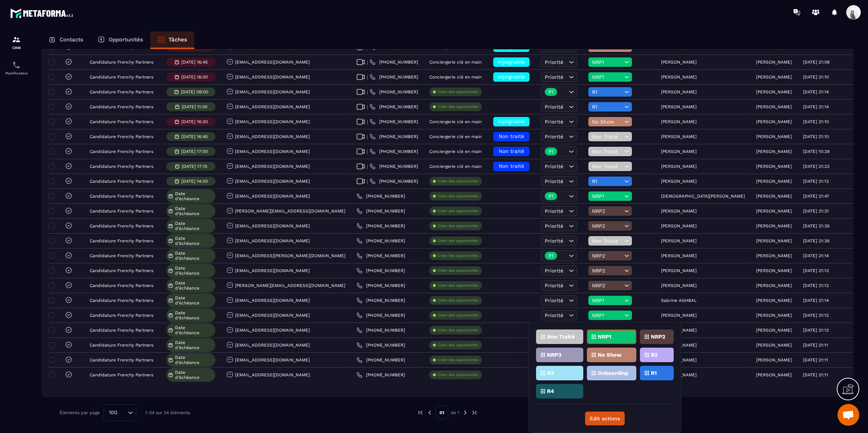 The image size is (868, 433). Describe the element at coordinates (429, 413) in the screenshot. I see `img: prev` at that location.